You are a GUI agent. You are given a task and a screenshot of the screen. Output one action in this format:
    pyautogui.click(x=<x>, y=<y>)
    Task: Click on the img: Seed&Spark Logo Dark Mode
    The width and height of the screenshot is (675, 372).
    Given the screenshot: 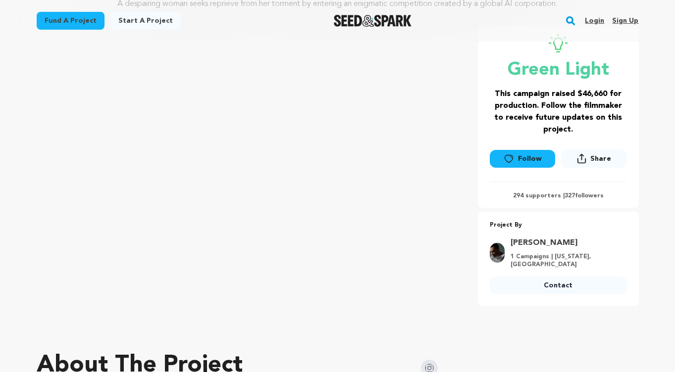 What is the action you would take?
    pyautogui.click(x=372, y=21)
    